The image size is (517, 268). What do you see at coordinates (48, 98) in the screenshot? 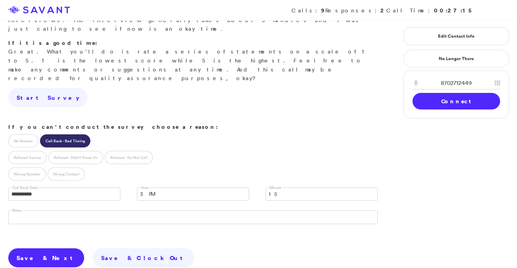
I see `a: Start Survey` at bounding box center [48, 98].